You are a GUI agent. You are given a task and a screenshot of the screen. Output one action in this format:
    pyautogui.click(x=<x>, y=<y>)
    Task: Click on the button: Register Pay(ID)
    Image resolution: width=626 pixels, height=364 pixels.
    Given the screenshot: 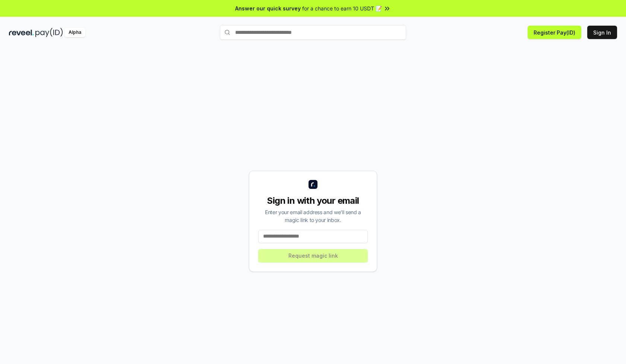 What is the action you would take?
    pyautogui.click(x=554, y=33)
    